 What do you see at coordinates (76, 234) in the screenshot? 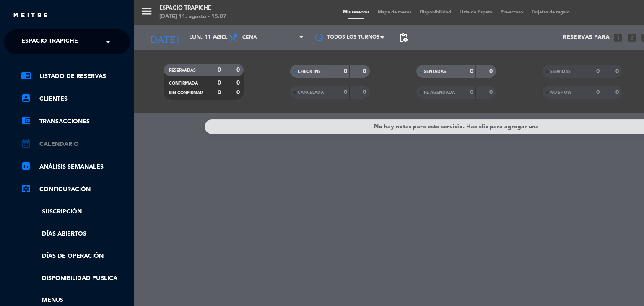
I see `a: Días abiertos` at bounding box center [76, 234].